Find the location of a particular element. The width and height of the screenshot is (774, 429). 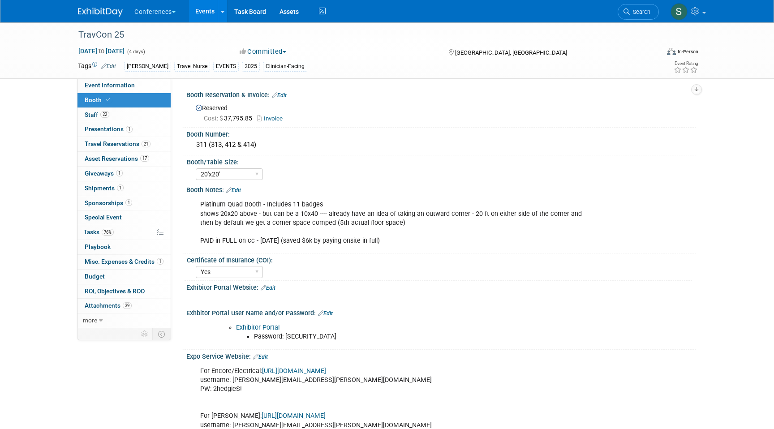

td: Toggle Event Tabs is located at coordinates (162, 334).